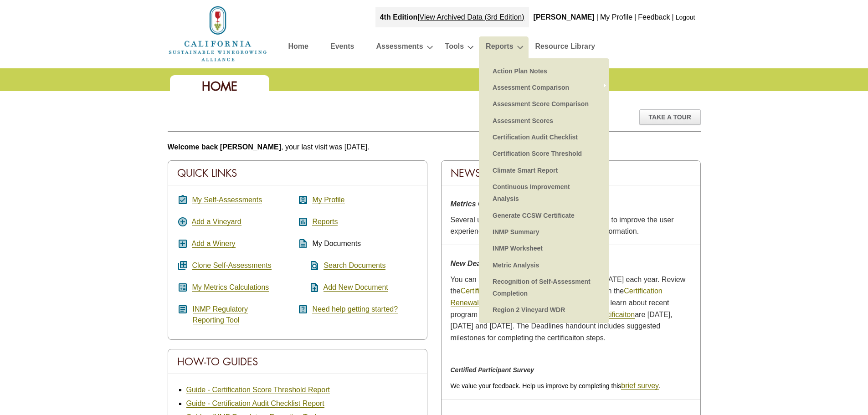 The width and height of the screenshot is (868, 415). What do you see at coordinates (356, 287) in the screenshot?
I see `a: Add New Document` at bounding box center [356, 287].